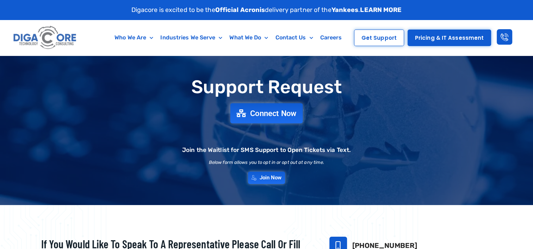 The height and width of the screenshot is (249, 533). I want to click on strong: Official Acronis, so click(240, 10).